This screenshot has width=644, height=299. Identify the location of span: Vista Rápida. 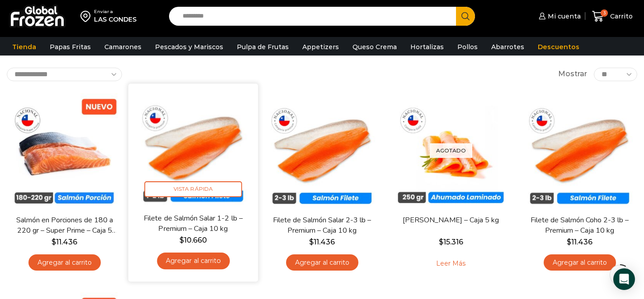
(193, 189).